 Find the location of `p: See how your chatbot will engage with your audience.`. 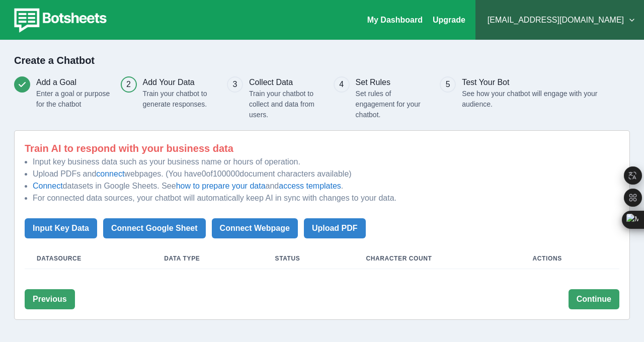

p: See how your chatbot will engage with your audience. is located at coordinates (533, 99).